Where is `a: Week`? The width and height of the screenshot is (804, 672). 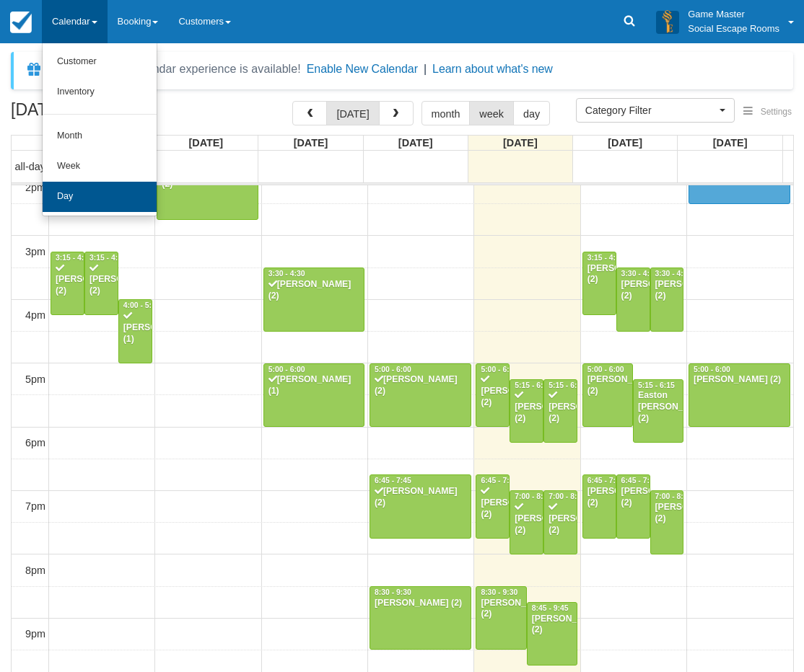
a: Week is located at coordinates (99, 166).